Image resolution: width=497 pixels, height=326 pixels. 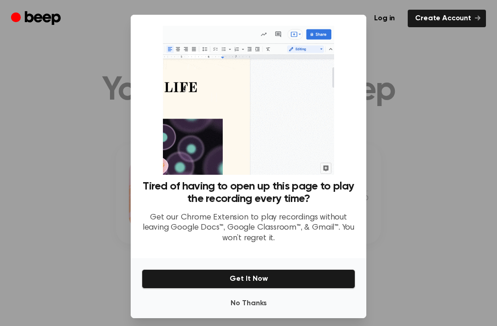 What do you see at coordinates (248, 100) in the screenshot?
I see `img: Beep extension in action` at bounding box center [248, 100].